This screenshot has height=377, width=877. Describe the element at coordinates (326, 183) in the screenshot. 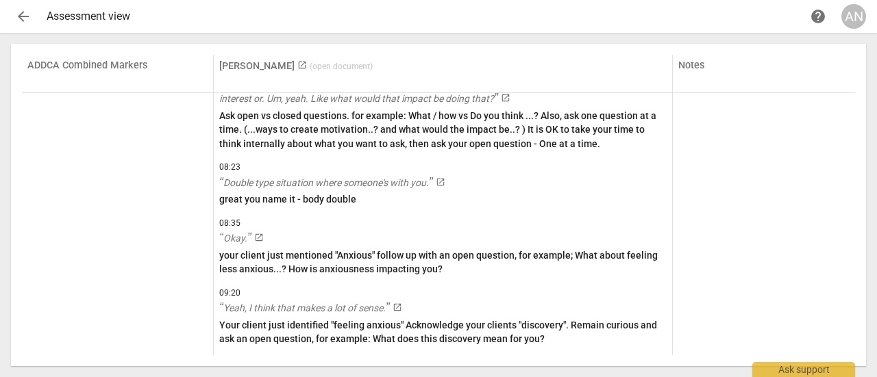

I see `span: Double type situation where someone's with you.` at that location.